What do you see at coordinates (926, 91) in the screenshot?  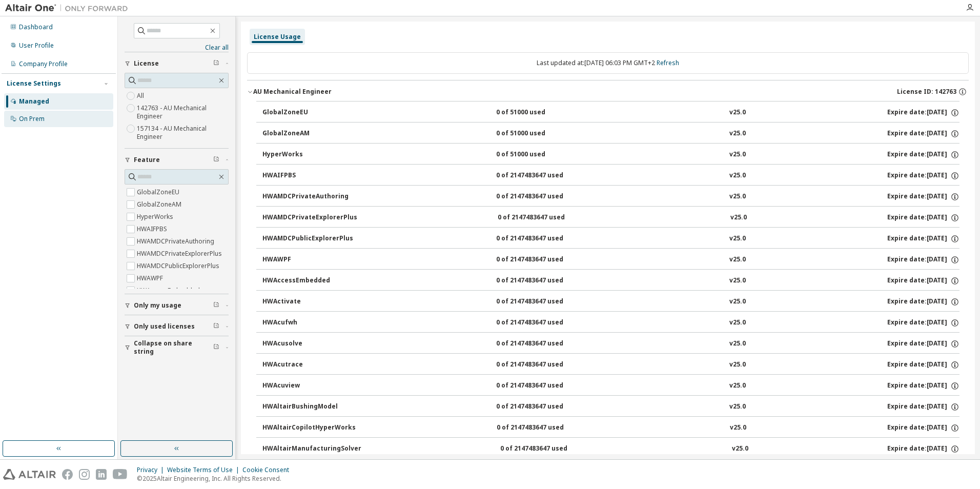 I see `span: License ID: 142763` at bounding box center [926, 91].